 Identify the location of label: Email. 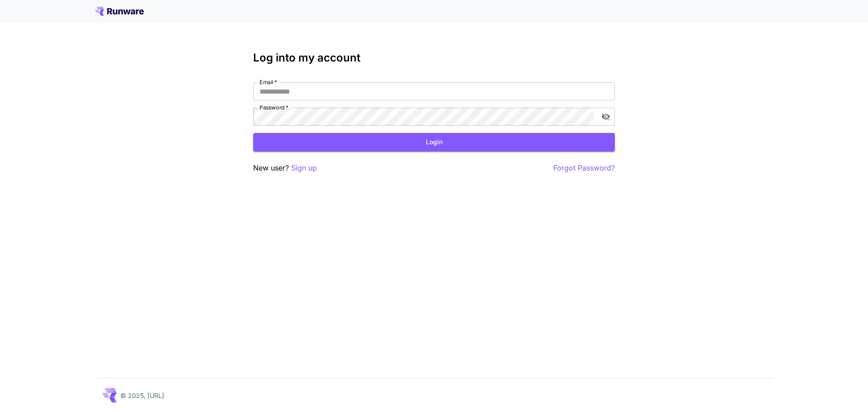
(268, 82).